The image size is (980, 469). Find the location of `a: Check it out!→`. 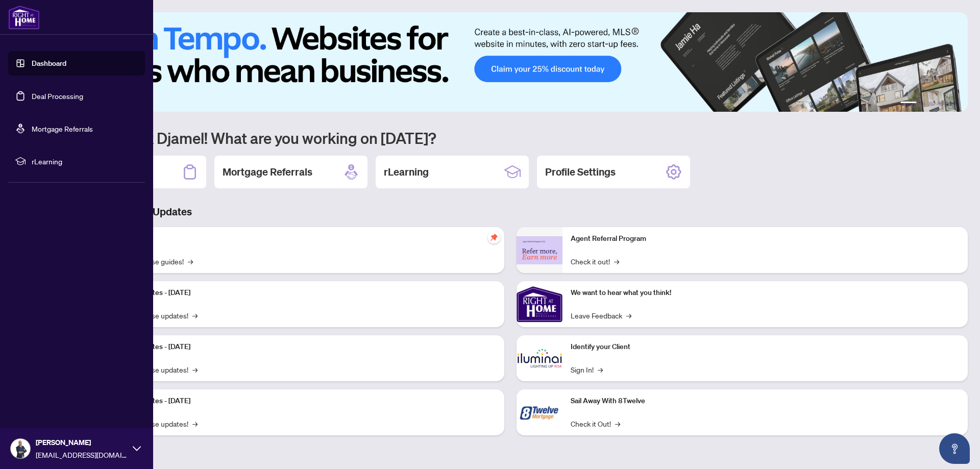

a: Check it out!→ is located at coordinates (594, 262).